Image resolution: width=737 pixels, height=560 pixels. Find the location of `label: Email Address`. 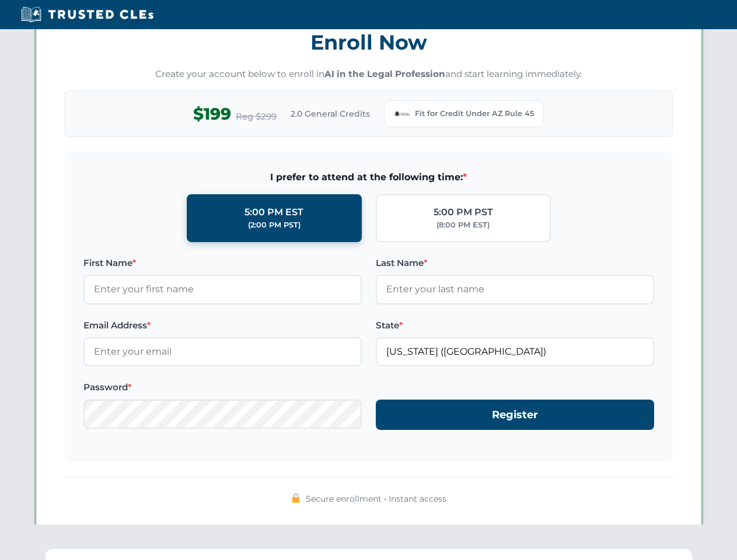

label: Email Address is located at coordinates (223, 326).